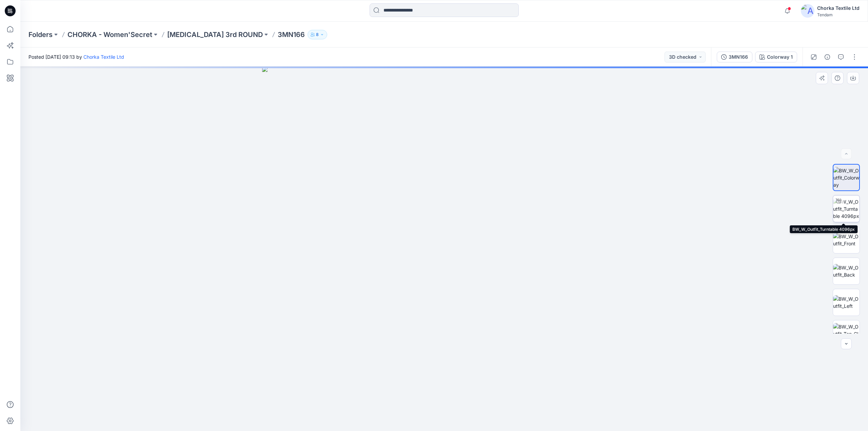 This screenshot has width=868, height=431. I want to click on p: 3MN166, so click(292, 35).